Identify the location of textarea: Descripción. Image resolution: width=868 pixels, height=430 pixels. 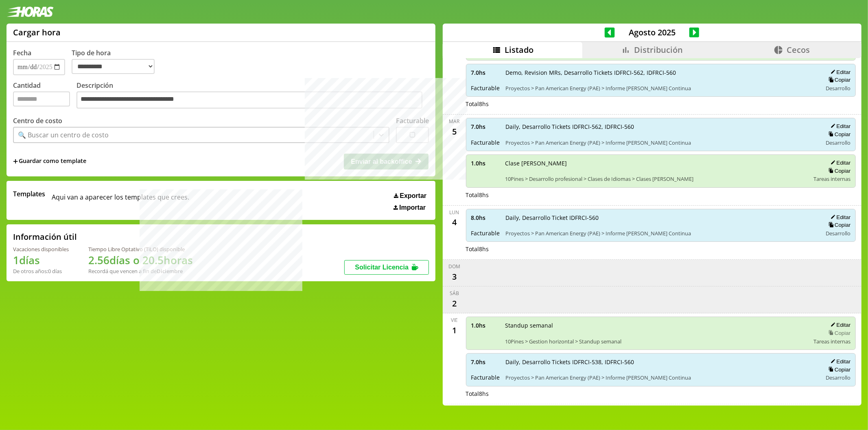
(249, 100).